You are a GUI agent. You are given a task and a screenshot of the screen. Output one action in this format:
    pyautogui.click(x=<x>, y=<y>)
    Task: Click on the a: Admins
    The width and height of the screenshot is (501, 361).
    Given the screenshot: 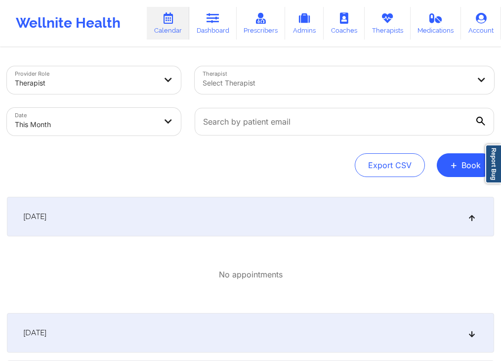 What is the action you would take?
    pyautogui.click(x=304, y=23)
    